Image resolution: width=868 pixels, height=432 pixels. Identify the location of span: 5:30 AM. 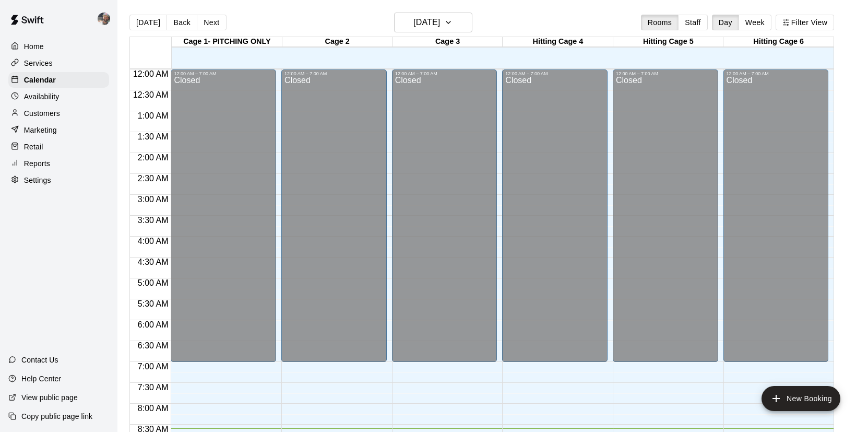
(153, 303).